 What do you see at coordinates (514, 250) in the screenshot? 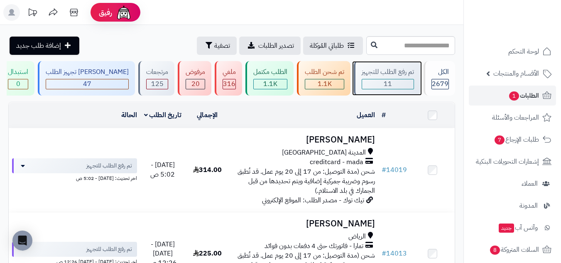
I see `span: السلات المتروكة` at bounding box center [514, 250].